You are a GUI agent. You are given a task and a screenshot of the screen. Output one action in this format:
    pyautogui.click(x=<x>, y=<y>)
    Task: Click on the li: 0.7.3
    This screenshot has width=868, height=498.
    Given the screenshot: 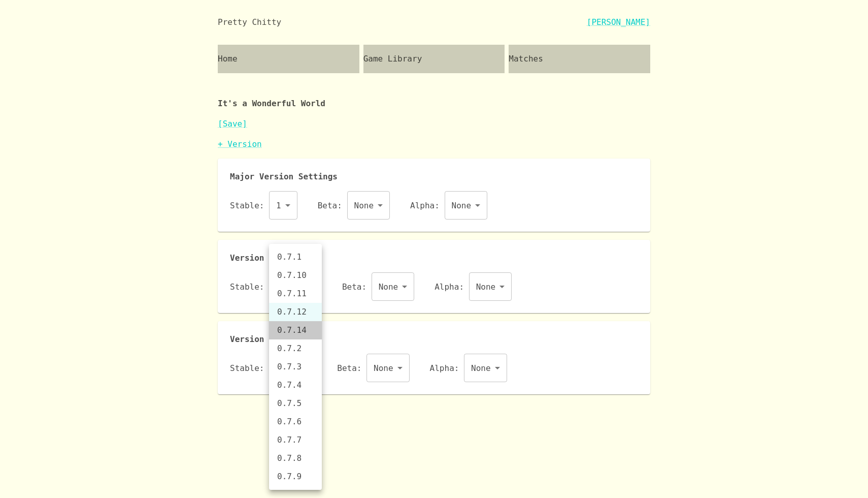 What is the action you would take?
    pyautogui.click(x=295, y=367)
    